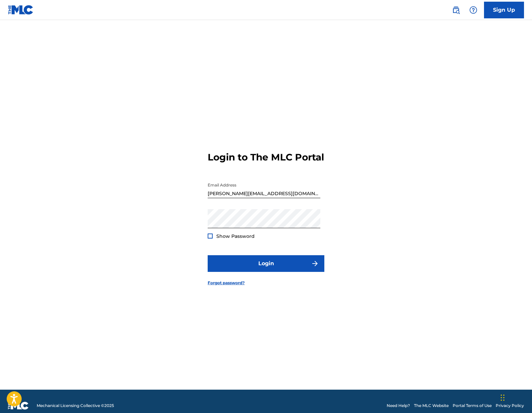  Describe the element at coordinates (75, 406) in the screenshot. I see `span: Mechanical Licensing Collective © 2025` at that location.